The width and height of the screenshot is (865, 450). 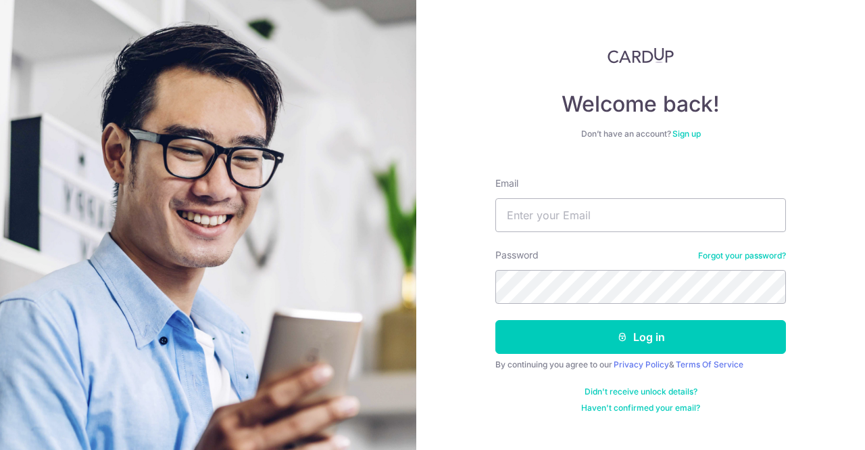 What do you see at coordinates (641, 215) in the screenshot?
I see `input: Enter your Email` at bounding box center [641, 215].